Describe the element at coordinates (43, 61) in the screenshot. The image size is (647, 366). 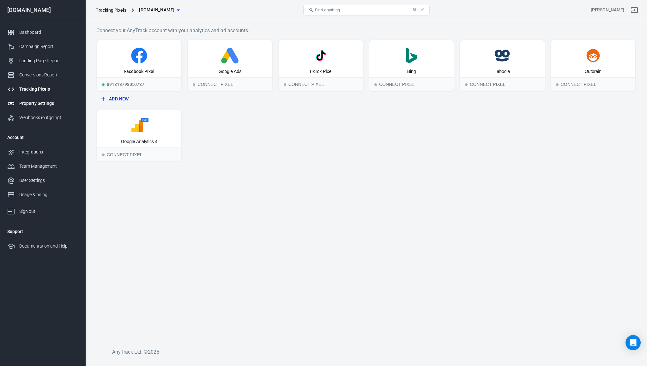
I see `a: Landing Page Report` at that location.